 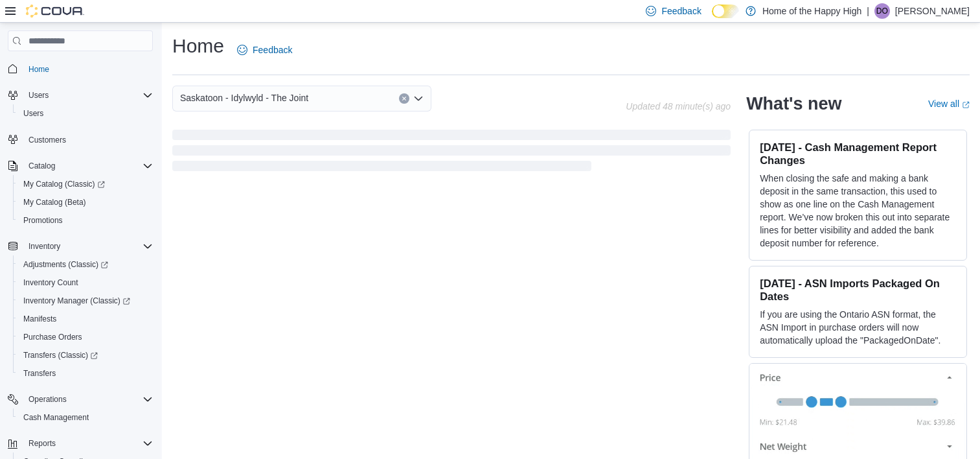 I want to click on a: Users, so click(x=33, y=113).